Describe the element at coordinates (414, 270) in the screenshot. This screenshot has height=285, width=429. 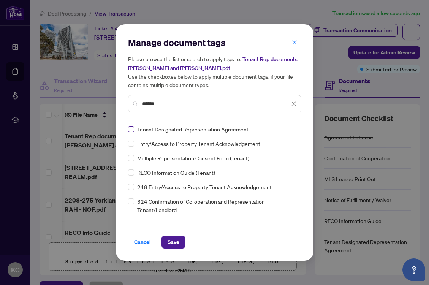
I see `button: Open asap` at that location.